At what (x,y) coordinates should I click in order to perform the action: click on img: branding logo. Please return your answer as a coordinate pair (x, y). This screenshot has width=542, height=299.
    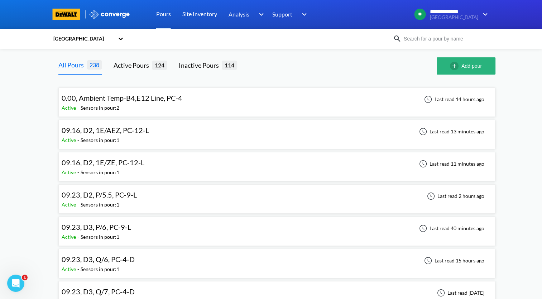
    Looking at the image, I should click on (66, 14).